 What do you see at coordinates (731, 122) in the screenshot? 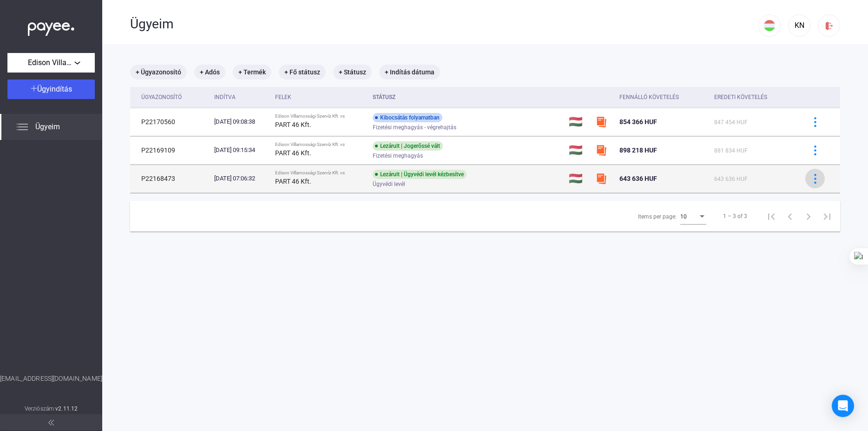
I see `span: 847 454 HUF` at bounding box center [731, 122].